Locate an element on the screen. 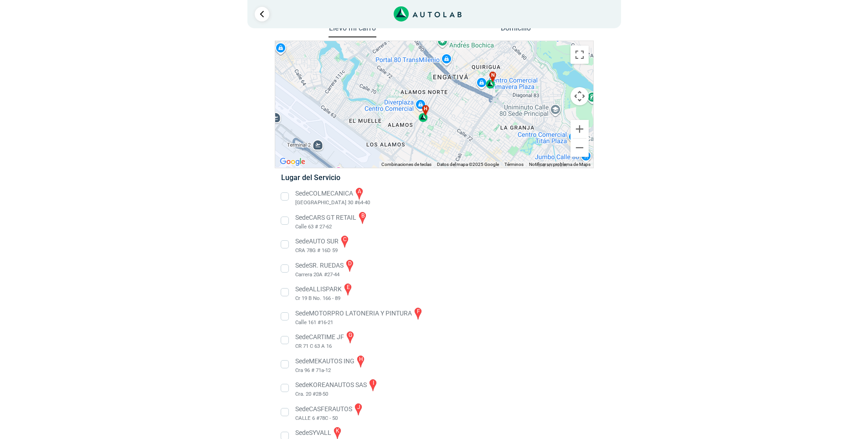  button: Domicilio is located at coordinates (515, 30).